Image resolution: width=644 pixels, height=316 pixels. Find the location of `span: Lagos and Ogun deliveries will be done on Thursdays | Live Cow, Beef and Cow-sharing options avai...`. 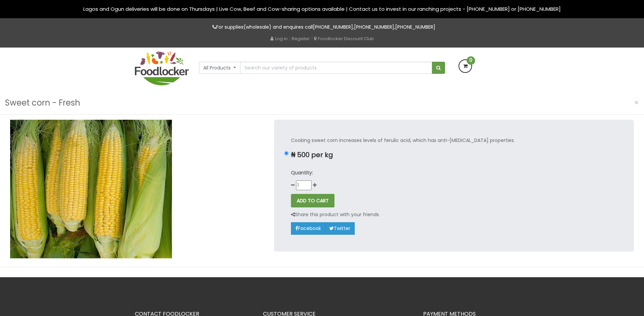

span: Lagos and Ogun deliveries will be done on Thursdays | Live Cow, Beef and Cow-sharing options avai... is located at coordinates (322, 8).